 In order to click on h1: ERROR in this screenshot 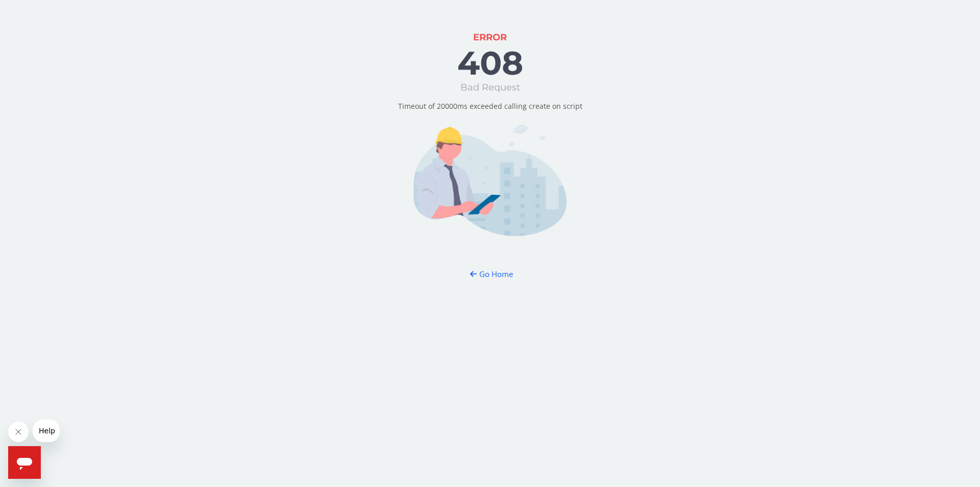, I will do `click(490, 37)`.